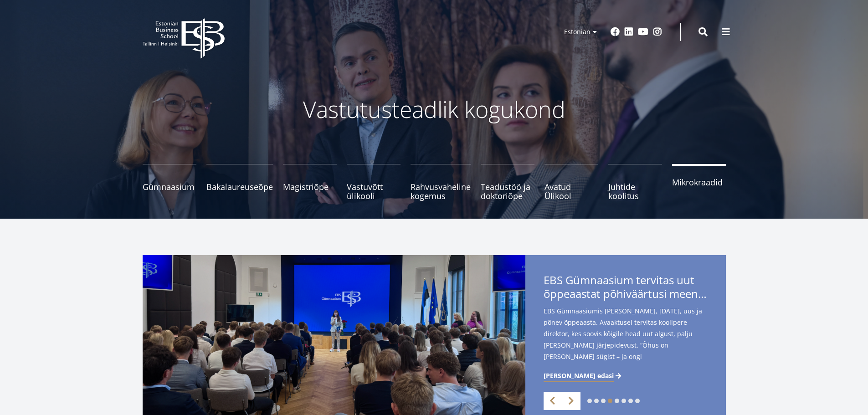 This screenshot has width=868, height=415. Describe the element at coordinates (635, 182) in the screenshot. I see `a: Juhtide koolitus` at that location.